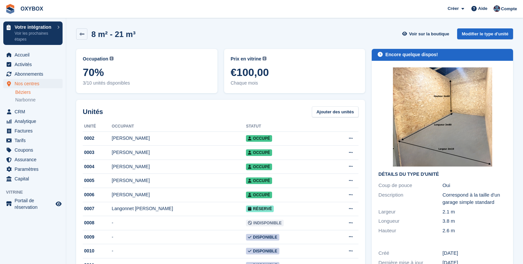 This screenshot has height=264, width=523. I want to click on span: Accueil, so click(34, 55).